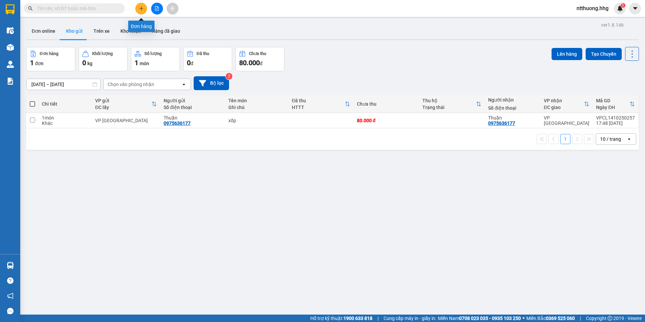 This screenshot has height=322, width=645. Describe the element at coordinates (141, 8) in the screenshot. I see `button: plus` at that location.